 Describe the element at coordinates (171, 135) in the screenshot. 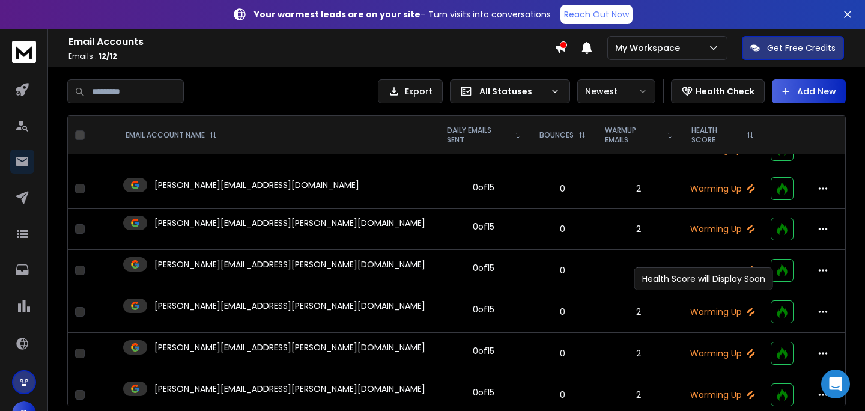

I see `div: EMAIL ACCOUNT NAME` at that location.